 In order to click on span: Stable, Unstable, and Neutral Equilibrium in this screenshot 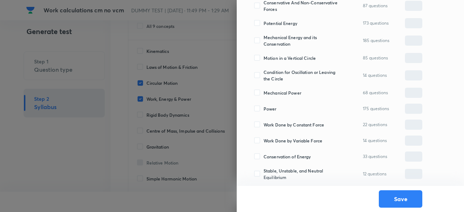, I will do `click(303, 174)`.